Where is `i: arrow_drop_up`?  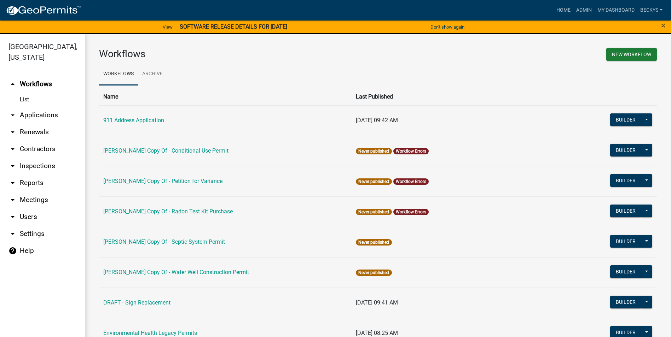
i: arrow_drop_up is located at coordinates (13, 84).